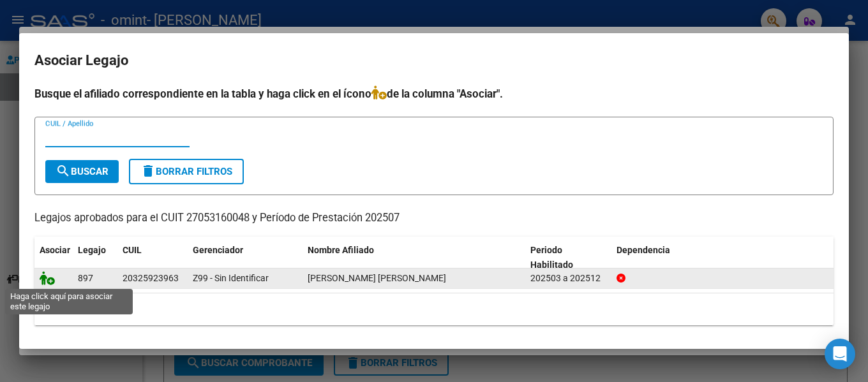  I want to click on button: Borrar Filtros, so click(186, 172).